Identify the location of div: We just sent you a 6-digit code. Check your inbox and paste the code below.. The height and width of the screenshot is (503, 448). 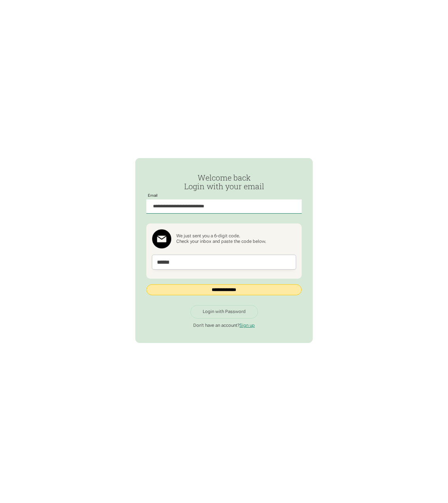
(221, 239).